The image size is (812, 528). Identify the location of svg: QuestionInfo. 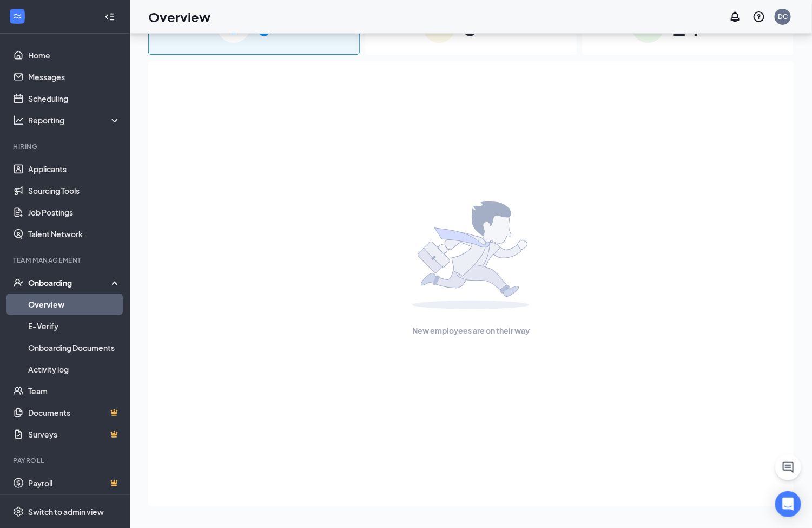
(759, 17).